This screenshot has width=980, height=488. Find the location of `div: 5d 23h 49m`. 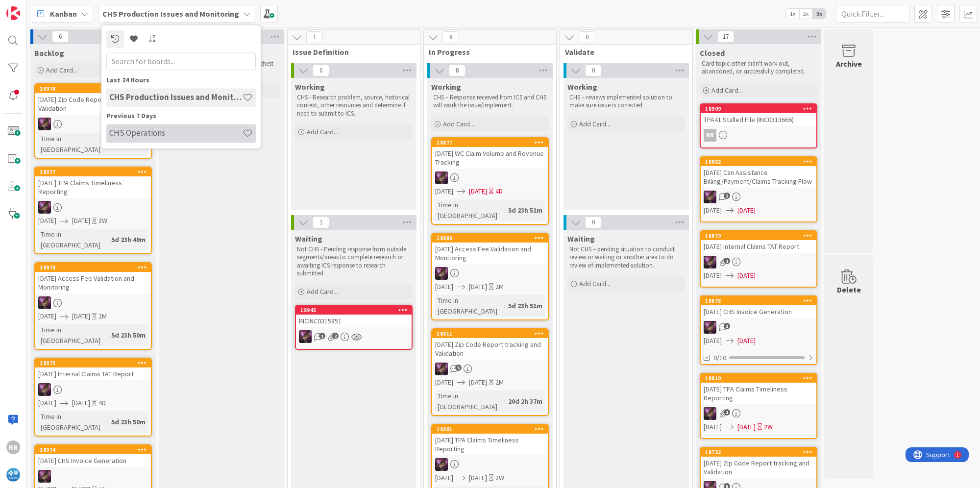

div: 5d 23h 49m is located at coordinates (128, 239).